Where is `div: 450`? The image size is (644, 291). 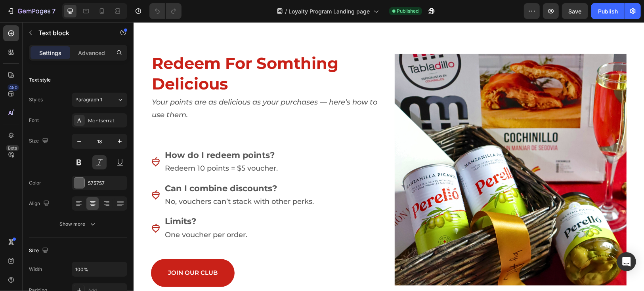 div: 450 is located at coordinates (13, 88).